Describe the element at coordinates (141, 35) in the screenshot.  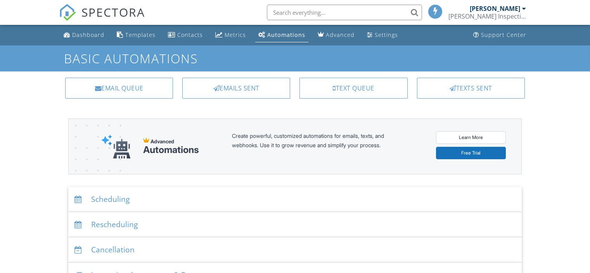
I see `div: Templates` at that location.